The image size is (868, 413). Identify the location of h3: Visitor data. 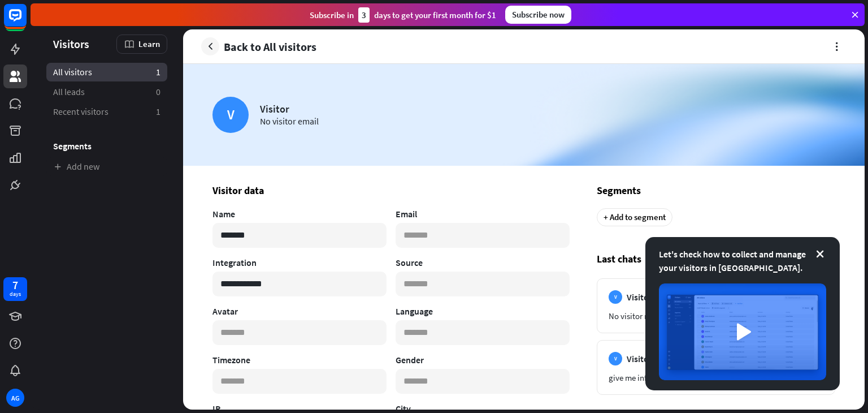
(391, 190).